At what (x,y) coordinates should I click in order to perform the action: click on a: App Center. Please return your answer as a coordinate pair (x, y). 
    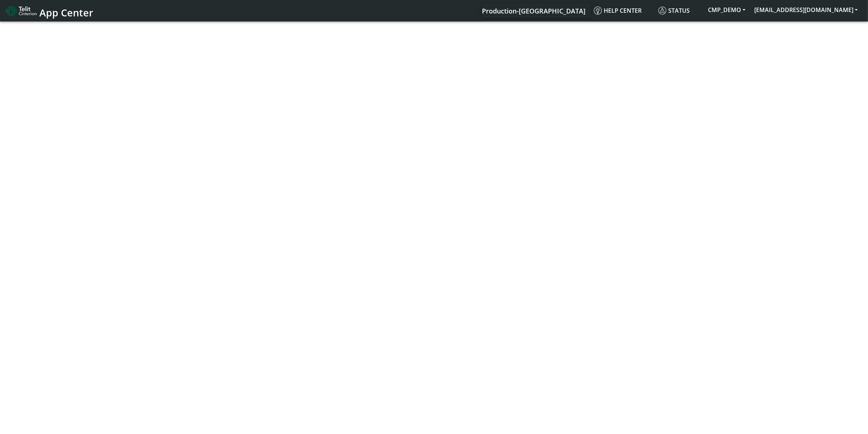
    Looking at the image, I should click on (49, 11).